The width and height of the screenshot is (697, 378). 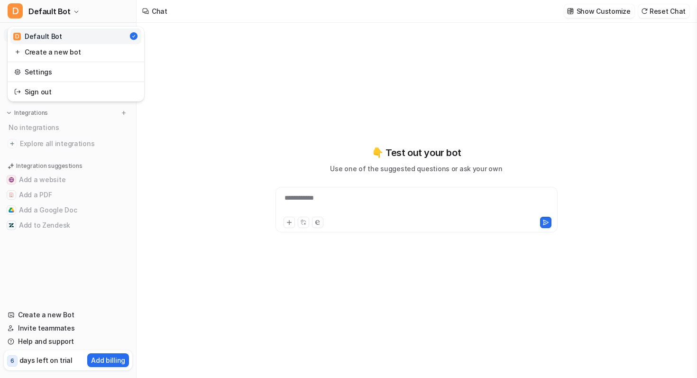 I want to click on div: DDefault Bot, so click(x=76, y=64).